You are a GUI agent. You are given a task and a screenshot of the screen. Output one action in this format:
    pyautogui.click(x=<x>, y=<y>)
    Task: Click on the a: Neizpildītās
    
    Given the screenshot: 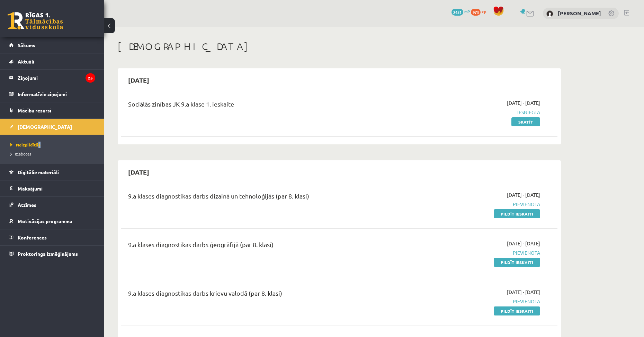 What is the action you would take?
    pyautogui.click(x=54, y=144)
    